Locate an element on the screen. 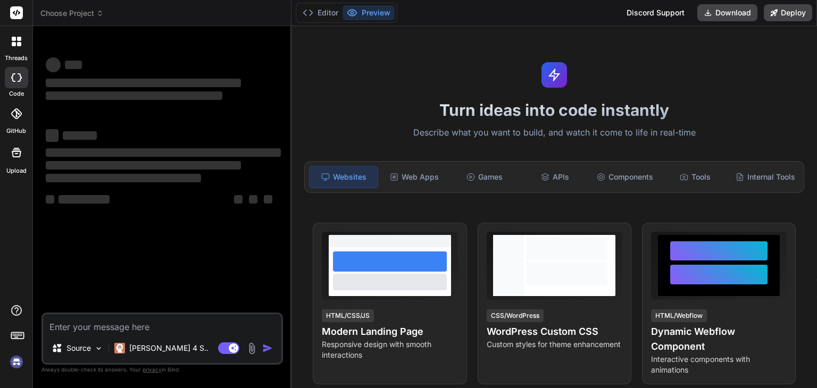 Image resolution: width=817 pixels, height=388 pixels. img: icon is located at coordinates (267, 348).